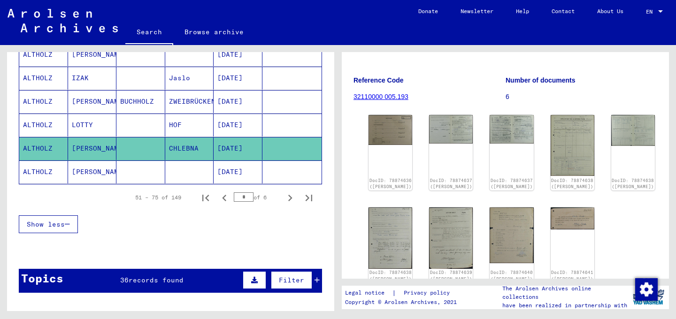 This screenshot has width=676, height=319. Describe the element at coordinates (381, 97) in the screenshot. I see `a: 32110000 005.193` at that location.